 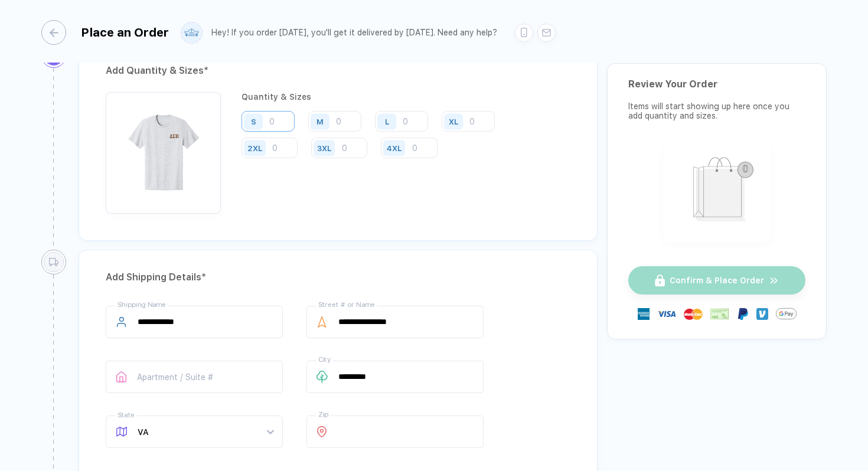 I want to click on div: 4XL, so click(x=393, y=148).